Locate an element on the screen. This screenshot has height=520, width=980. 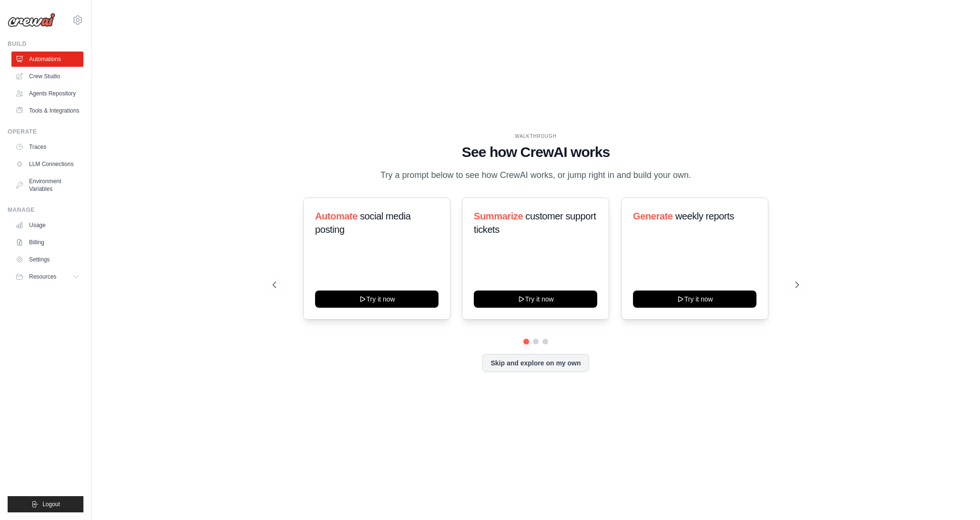
a: Traces is located at coordinates (48, 147).